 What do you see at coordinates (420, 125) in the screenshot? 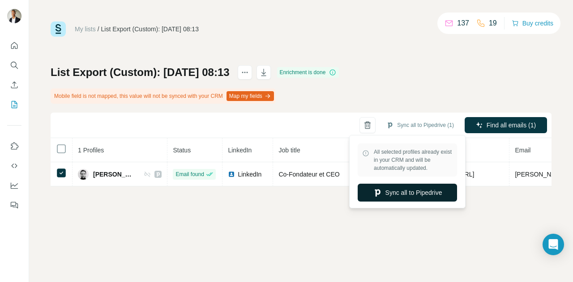
I see `button: Sync all to Pipedrive (1)` at bounding box center [420, 125].